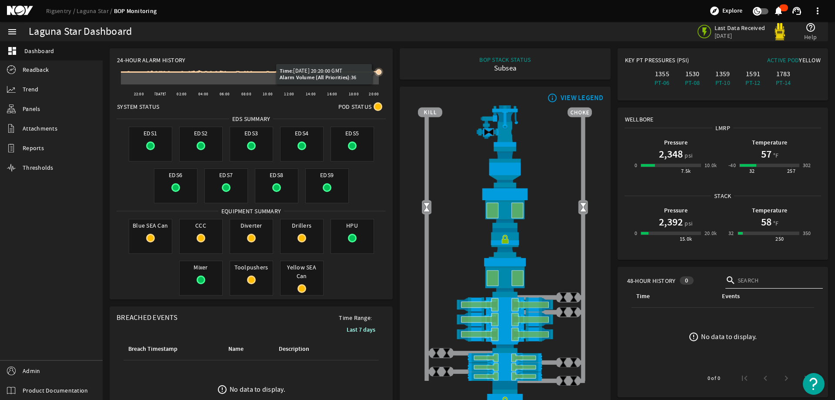 The image size is (835, 400). What do you see at coordinates (711, 233) in the screenshot?
I see `div: 20.0k` at bounding box center [711, 233].